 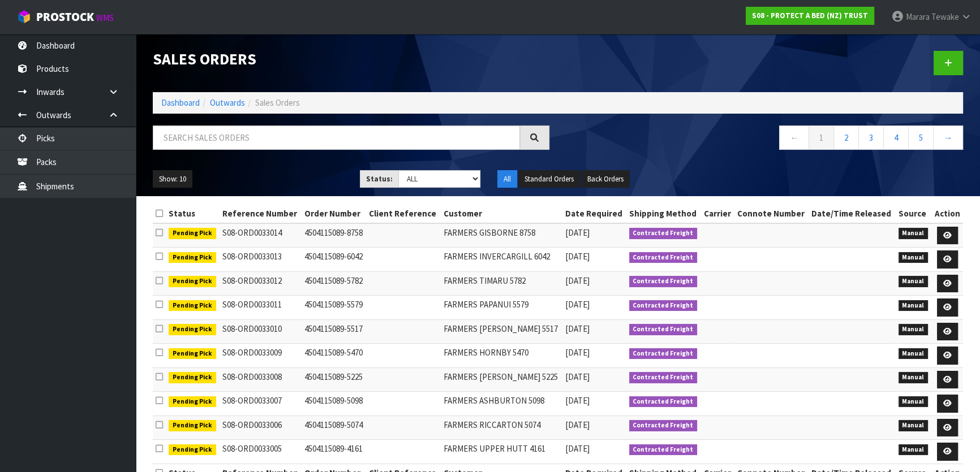 I want to click on span: ProStock, so click(x=65, y=17).